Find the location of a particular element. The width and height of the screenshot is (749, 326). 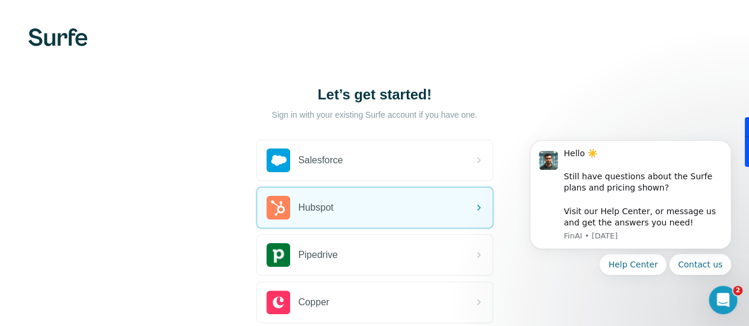

img: Surfe's logo is located at coordinates (58, 37).